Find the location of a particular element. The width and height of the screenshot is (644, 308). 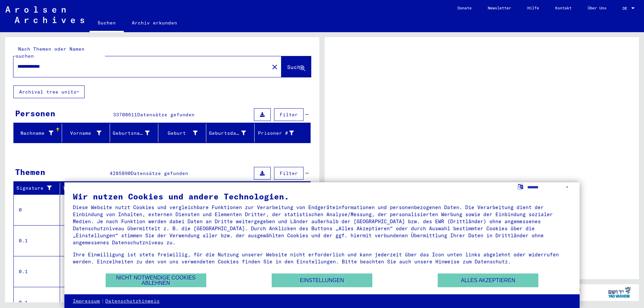

span: 4285890 is located at coordinates (120, 173).